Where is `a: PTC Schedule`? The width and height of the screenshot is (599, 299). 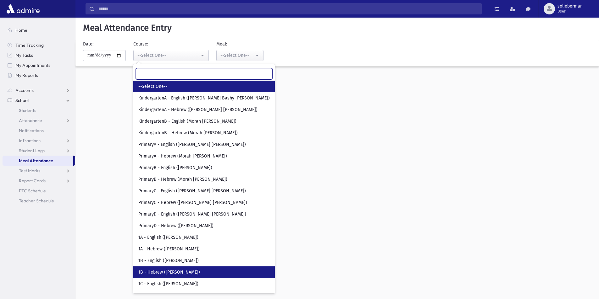 a: PTC Schedule is located at coordinates (39, 191).